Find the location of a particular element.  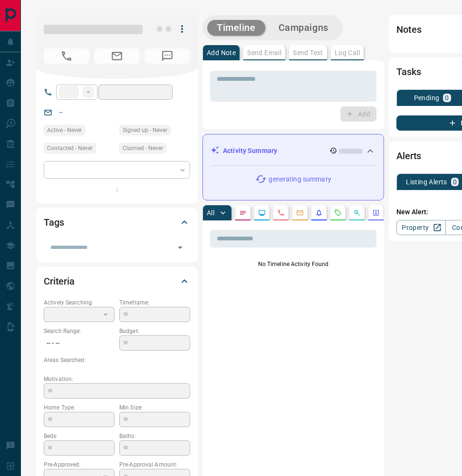

span: Claimed - Never is located at coordinates (143, 148).